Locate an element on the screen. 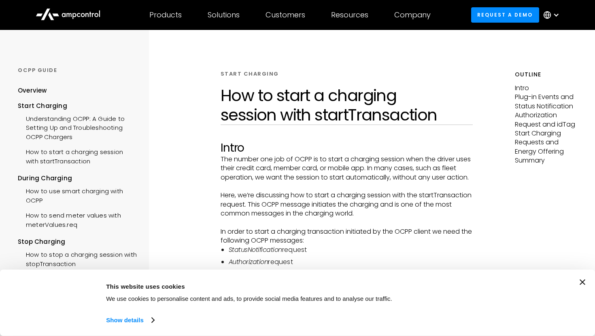  div: Solutions is located at coordinates (223, 15).